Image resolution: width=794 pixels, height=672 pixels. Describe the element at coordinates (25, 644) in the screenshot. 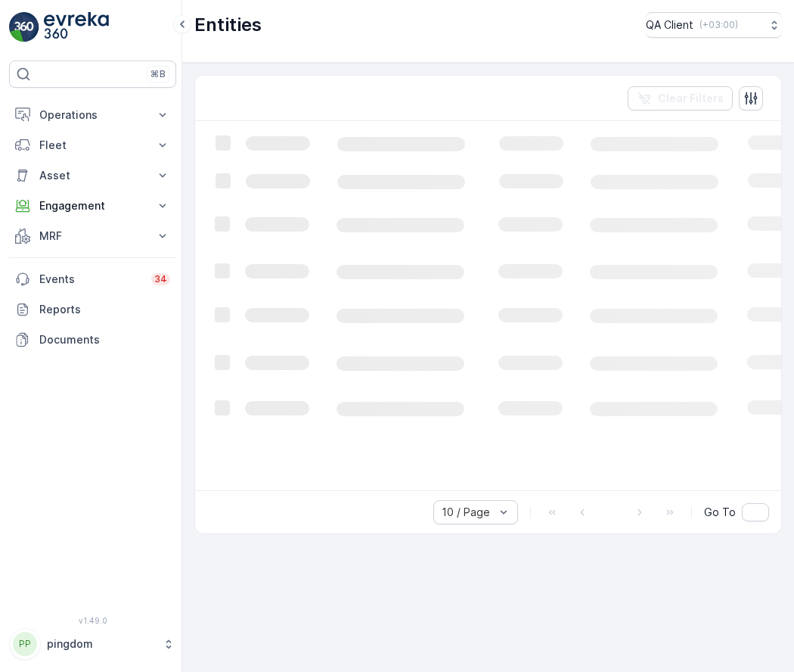

I see `div: PP` at that location.